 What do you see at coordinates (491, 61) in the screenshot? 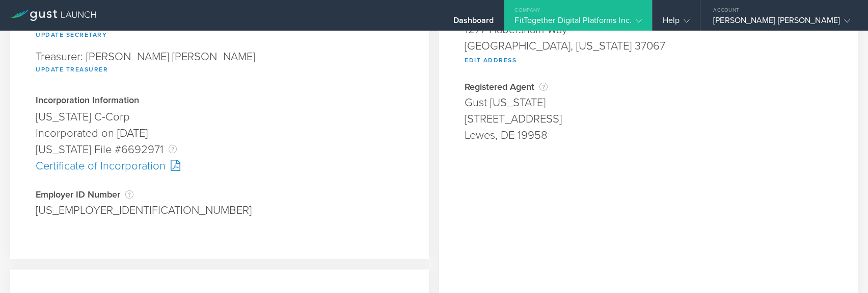
I see `button: Edit Address` at bounding box center [491, 61].